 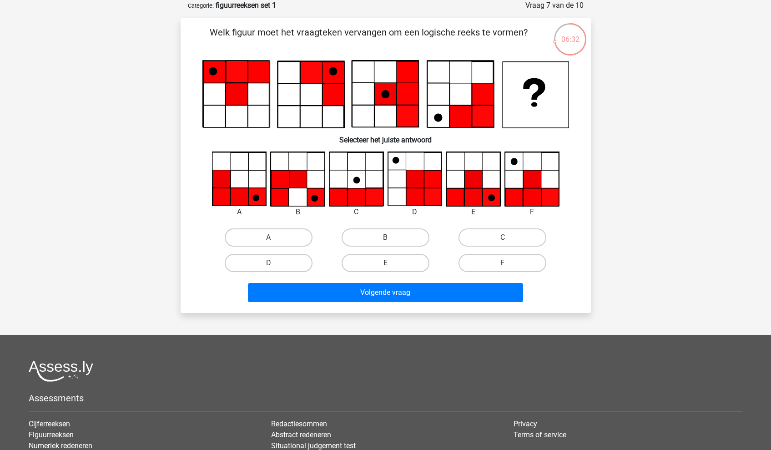 I want to click on a: Situational judgement test, so click(x=313, y=445).